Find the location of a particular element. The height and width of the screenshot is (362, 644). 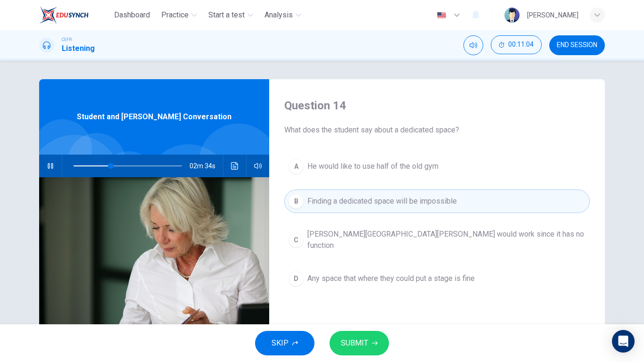

span: CEFR is located at coordinates (66, 40).